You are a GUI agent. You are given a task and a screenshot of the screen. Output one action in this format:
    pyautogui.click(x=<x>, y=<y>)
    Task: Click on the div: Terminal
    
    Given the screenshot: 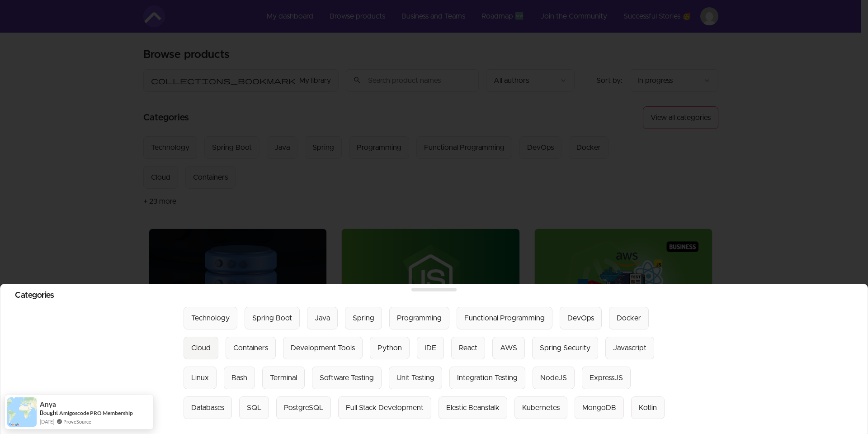 What is the action you would take?
    pyautogui.click(x=283, y=378)
    